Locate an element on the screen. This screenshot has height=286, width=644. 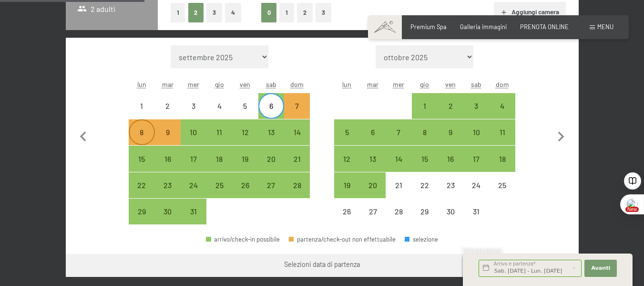
div: 27 is located at coordinates (272, 194).